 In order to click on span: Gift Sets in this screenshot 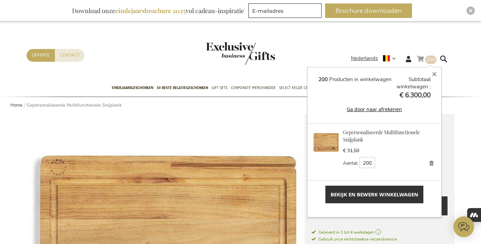, I will do `click(220, 88)`.